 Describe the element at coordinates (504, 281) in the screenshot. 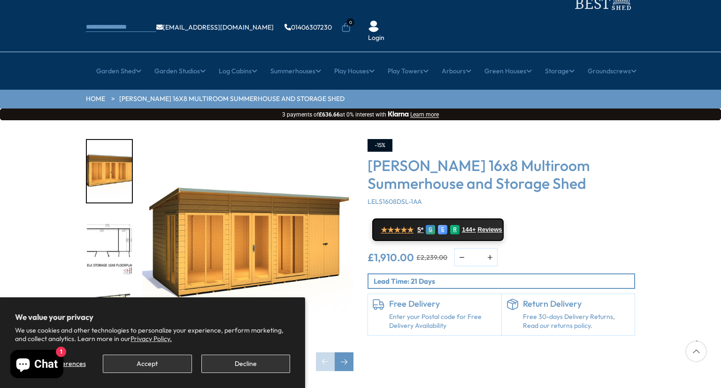

I see `p: Lead Time: 21 Days` at that location.